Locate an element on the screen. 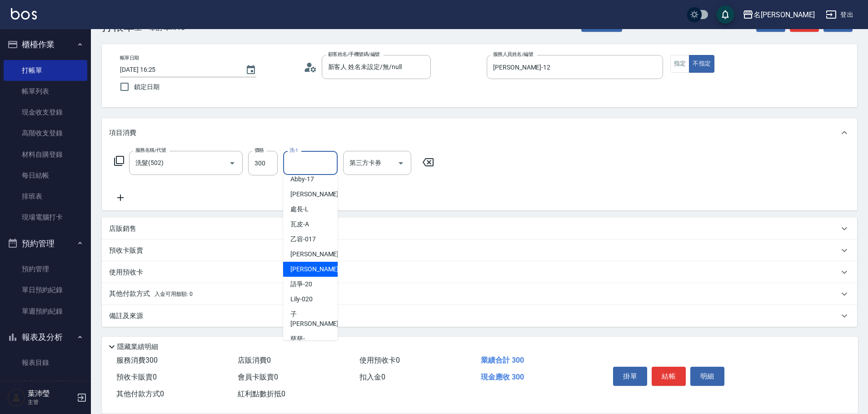  label: 服務人員姓名/編號 is located at coordinates (513, 54).